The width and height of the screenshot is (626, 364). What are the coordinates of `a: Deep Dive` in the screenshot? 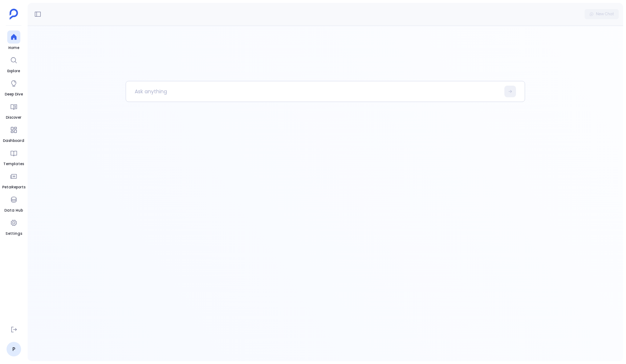 It's located at (14, 87).